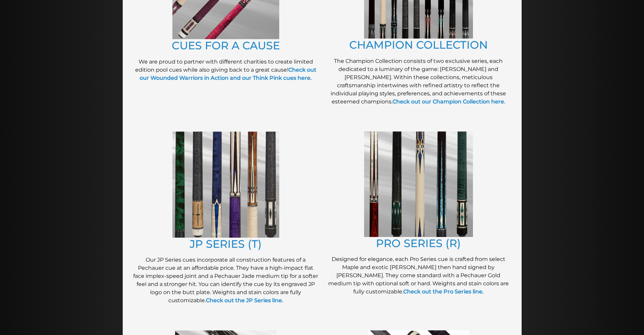  I want to click on a: CUES FOR A CAUSE, so click(226, 45).